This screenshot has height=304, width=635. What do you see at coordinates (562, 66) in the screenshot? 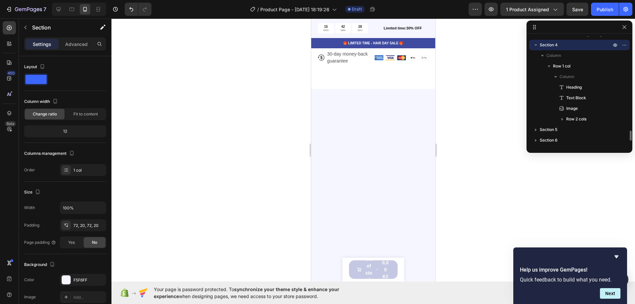
I see `span: Row 1 col` at bounding box center [562, 66].